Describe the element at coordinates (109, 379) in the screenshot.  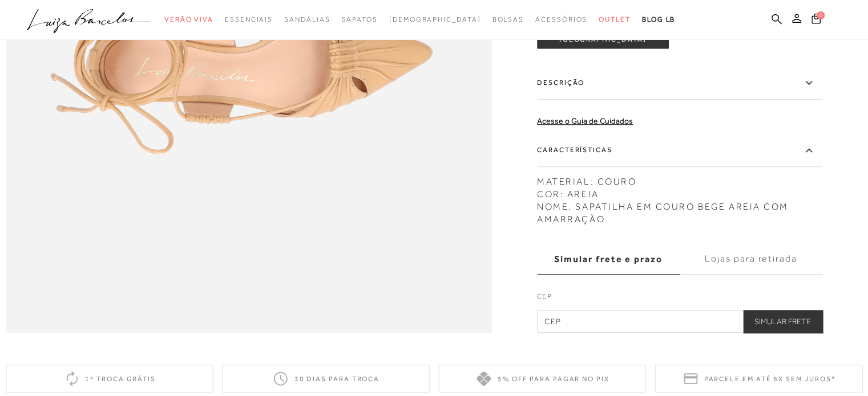
I see `div: 1ª troca grátis` at that location.